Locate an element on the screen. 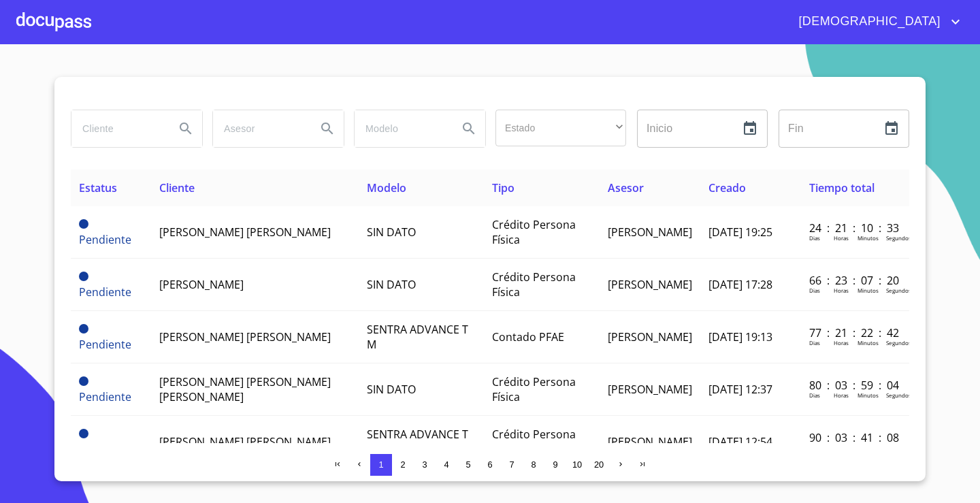  span: 6 is located at coordinates (490, 464).